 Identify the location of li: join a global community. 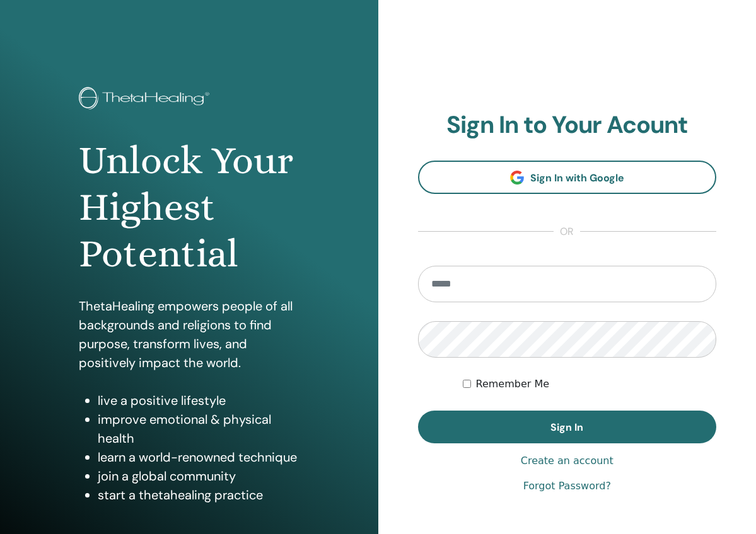
(199, 476).